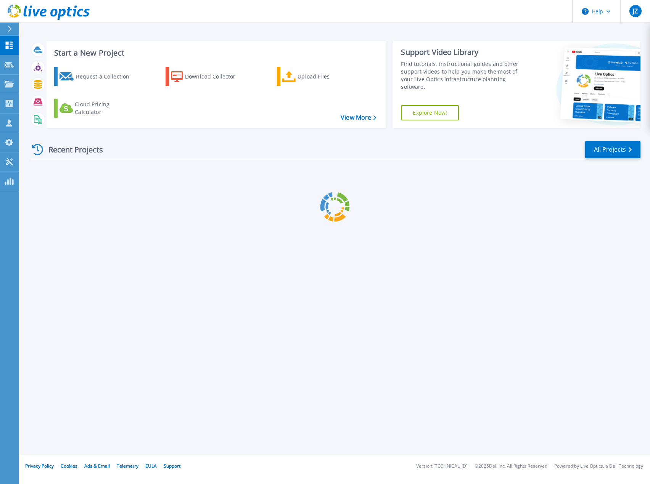 The width and height of the screenshot is (650, 484). What do you see at coordinates (430, 113) in the screenshot?
I see `a: Explore Now!` at bounding box center [430, 113].